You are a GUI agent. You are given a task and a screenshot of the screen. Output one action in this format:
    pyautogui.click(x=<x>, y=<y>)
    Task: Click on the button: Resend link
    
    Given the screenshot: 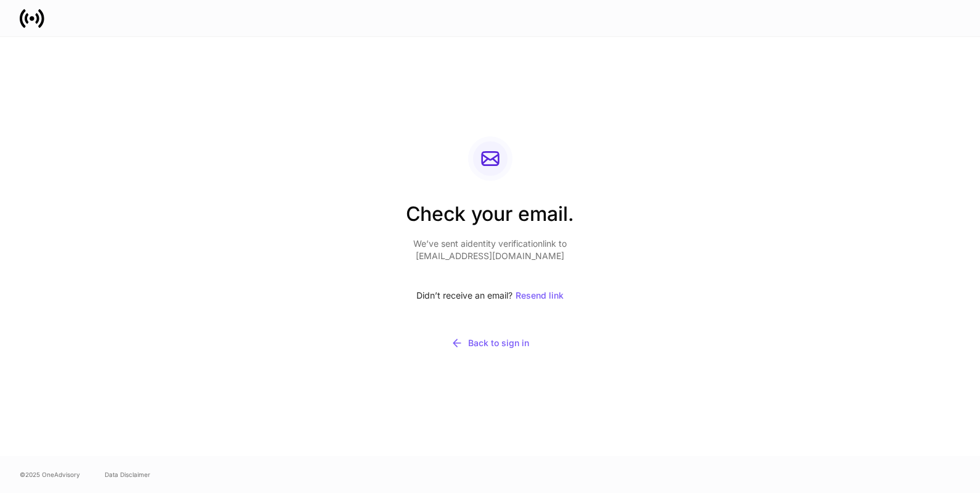 What is the action you would take?
    pyautogui.click(x=540, y=296)
    